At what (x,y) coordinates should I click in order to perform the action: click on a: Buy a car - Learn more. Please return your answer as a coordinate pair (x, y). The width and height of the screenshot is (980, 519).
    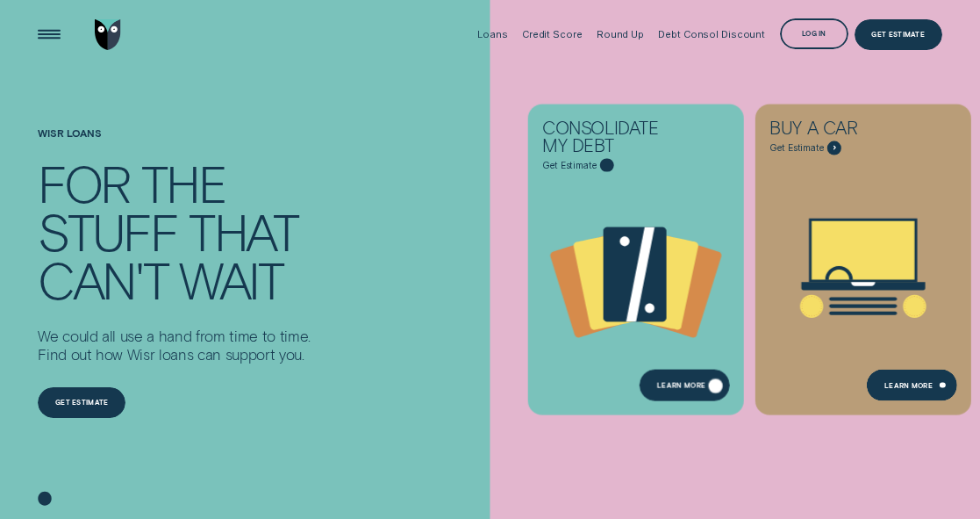
    Looking at the image, I should click on (863, 255).